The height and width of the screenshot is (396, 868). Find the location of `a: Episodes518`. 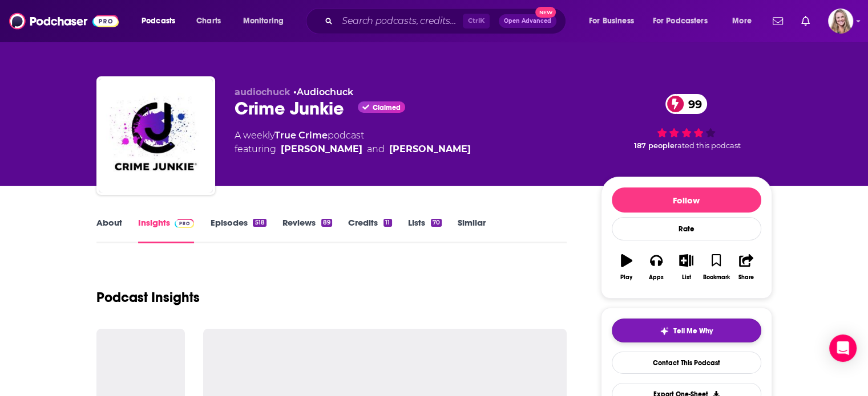

a: Episodes518 is located at coordinates (238, 231).